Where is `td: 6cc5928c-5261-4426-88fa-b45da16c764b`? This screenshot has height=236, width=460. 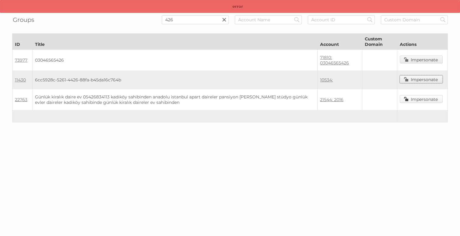
td: 6cc5928c-5261-4426-88fa-b45da16c764b is located at coordinates (175, 80).